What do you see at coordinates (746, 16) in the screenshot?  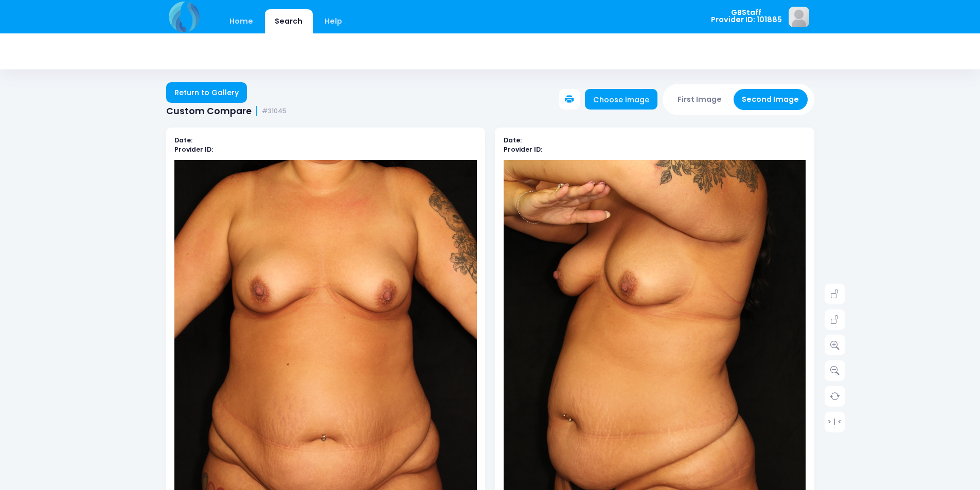 I see `span: GBStaff Provider ID: 101885` at bounding box center [746, 16].